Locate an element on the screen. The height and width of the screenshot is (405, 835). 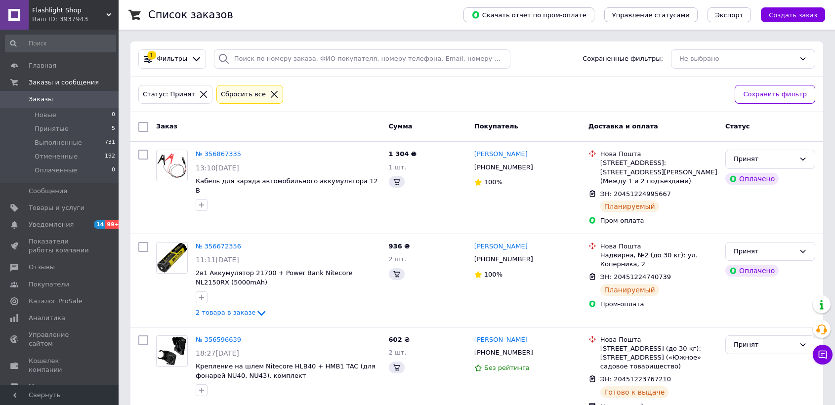
a: 2 товара в заказе is located at coordinates (231, 312).